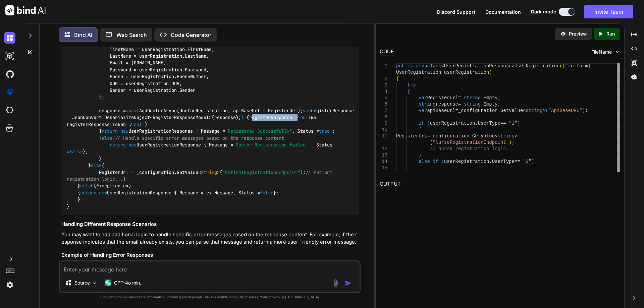 This screenshot has height=308, width=644. What do you see at coordinates (490, 98) in the screenshot?
I see `span: Empty` at bounding box center [490, 98].